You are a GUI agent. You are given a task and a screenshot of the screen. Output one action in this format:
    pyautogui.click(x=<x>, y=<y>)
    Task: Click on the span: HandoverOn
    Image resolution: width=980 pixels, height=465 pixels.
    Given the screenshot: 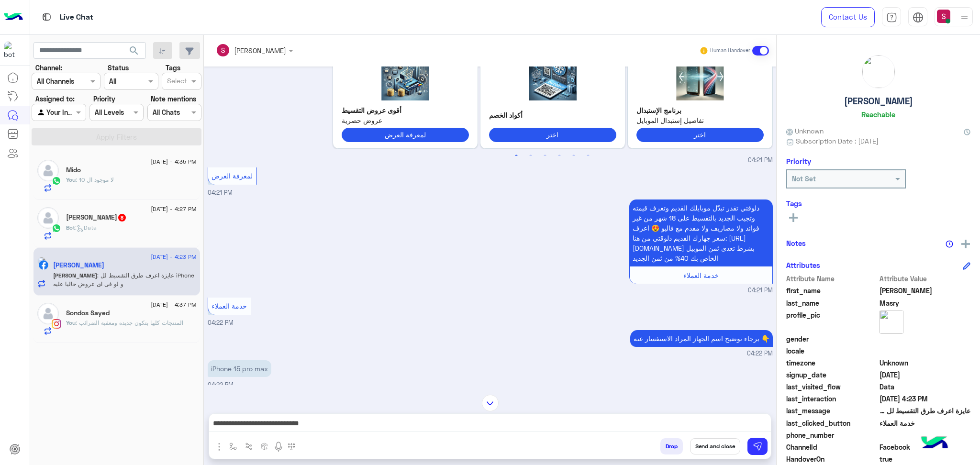 What is the action you would take?
    pyautogui.click(x=832, y=459)
    